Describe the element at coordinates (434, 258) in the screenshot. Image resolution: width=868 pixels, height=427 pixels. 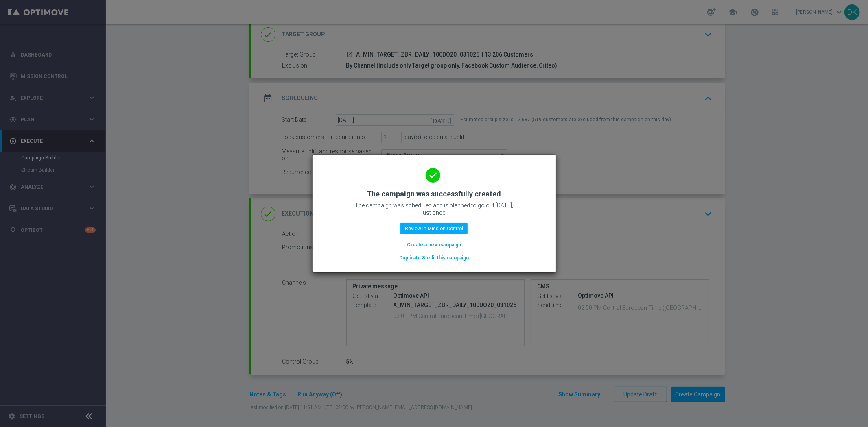
I see `button: Duplicate & edit this campaign` at that location.